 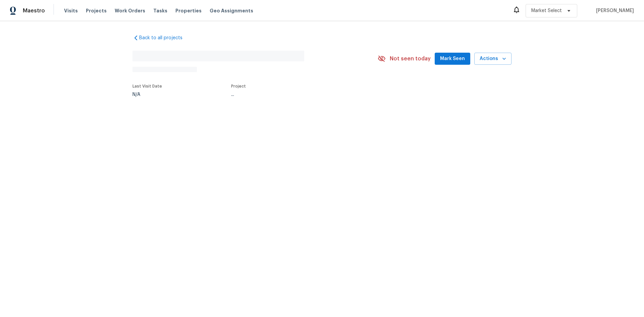 What do you see at coordinates (71, 11) in the screenshot?
I see `span: Visits` at bounding box center [71, 11].